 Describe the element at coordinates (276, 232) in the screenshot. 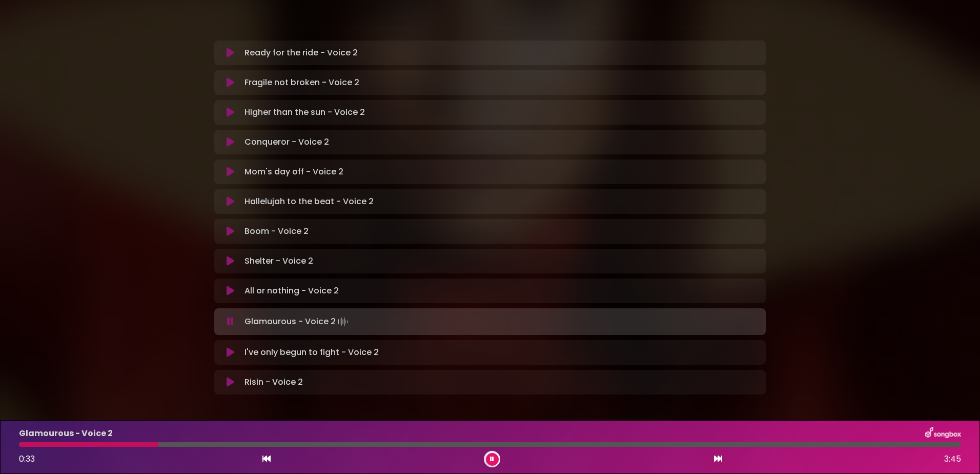

I see `p: Boom - Voice 2` at that location.